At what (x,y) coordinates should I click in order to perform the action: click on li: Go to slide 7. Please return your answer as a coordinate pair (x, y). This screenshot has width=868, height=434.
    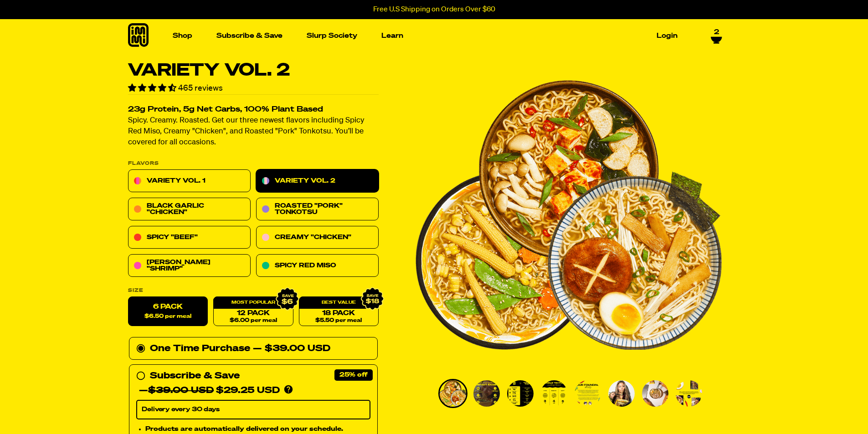
    Looking at the image, I should click on (655, 393).